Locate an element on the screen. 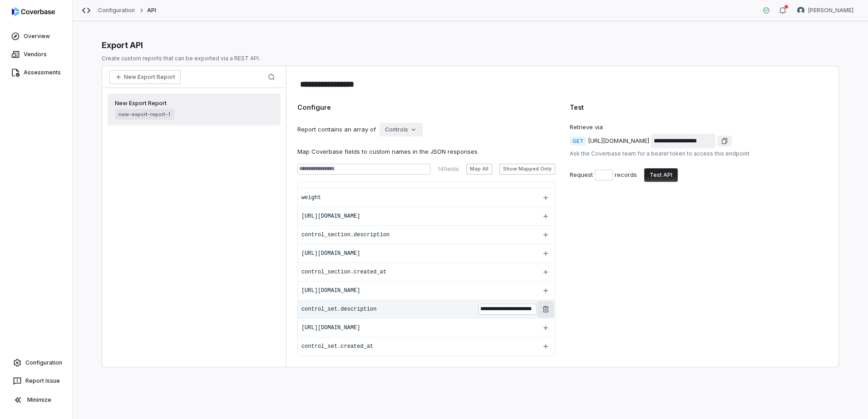 The height and width of the screenshot is (419, 868). div: Map Coverbase fields to custom names in the JSON responses is located at coordinates (426, 152).